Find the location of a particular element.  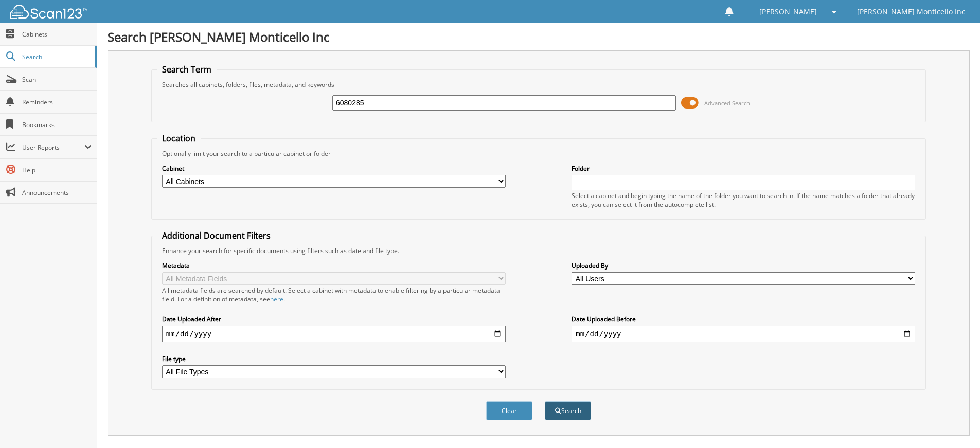

legend: Additional Document Filters is located at coordinates (216, 235).